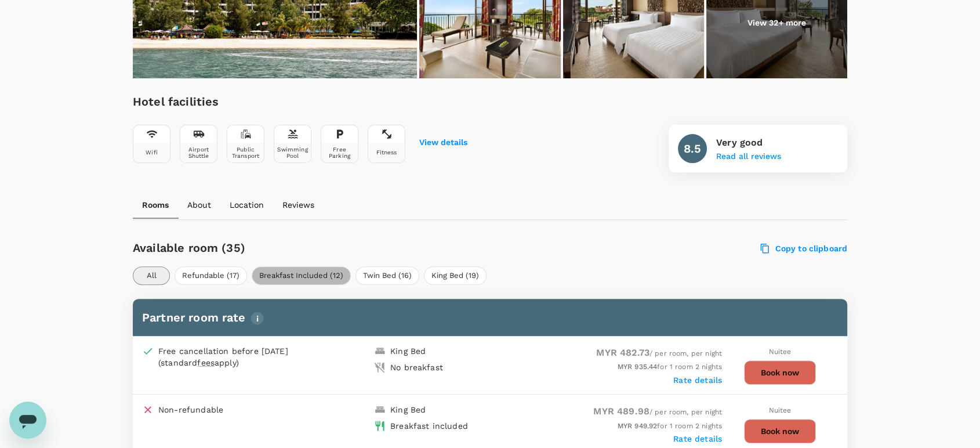  What do you see at coordinates (191, 409) in the screenshot?
I see `p: Non-refundable` at bounding box center [191, 409].